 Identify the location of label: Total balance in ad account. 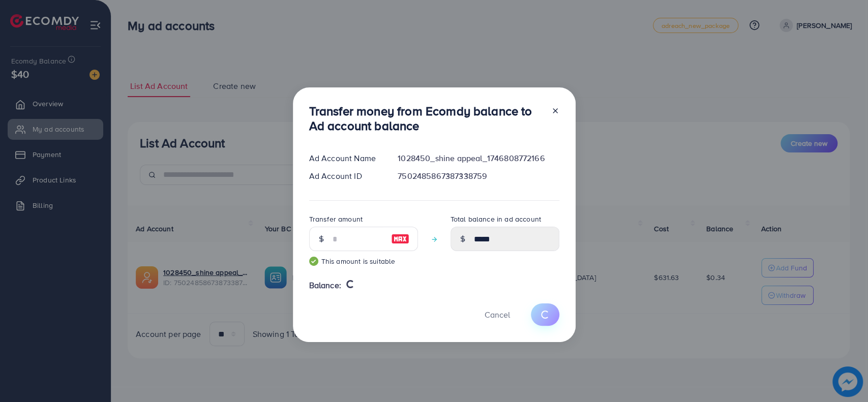
(496, 219).